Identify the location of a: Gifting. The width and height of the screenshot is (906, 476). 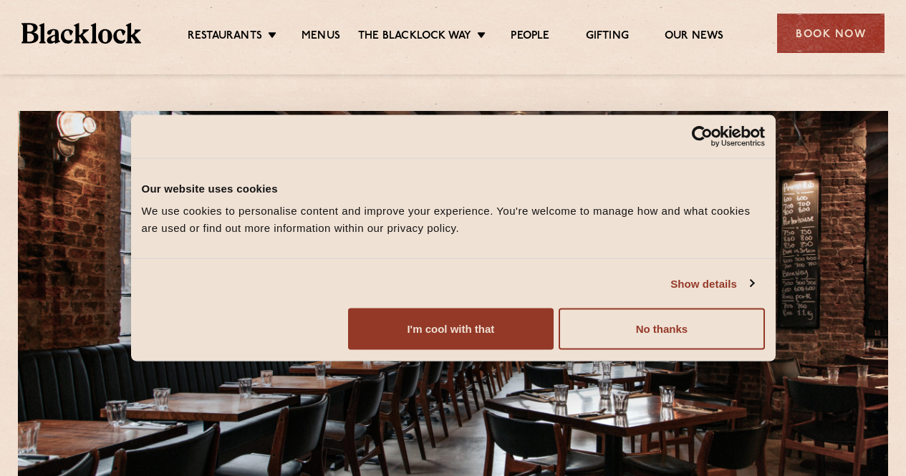
(607, 37).